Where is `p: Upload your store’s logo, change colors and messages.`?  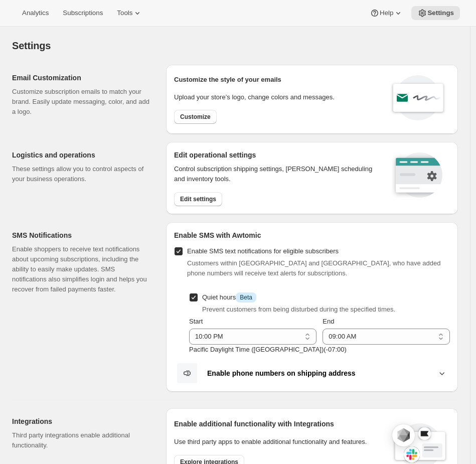
p: Upload your store’s logo, change colors and messages. is located at coordinates (254, 97).